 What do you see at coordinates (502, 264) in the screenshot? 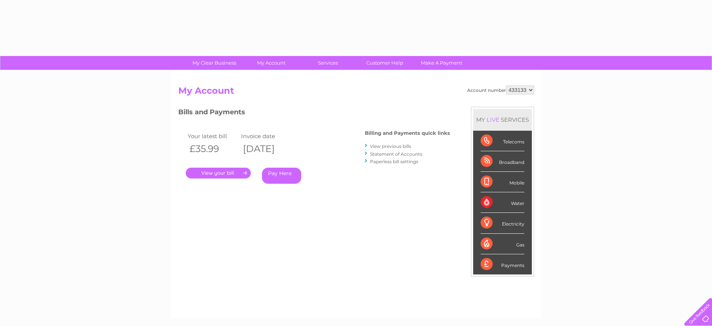
I see `div: Payments` at bounding box center [502, 264].